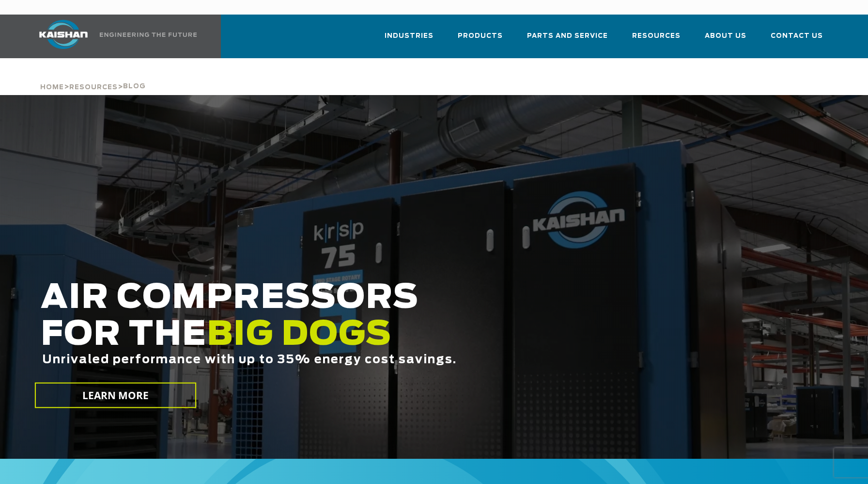  I want to click on h2: AIR COMPRESSORS FOR THE, so click(368, 338).